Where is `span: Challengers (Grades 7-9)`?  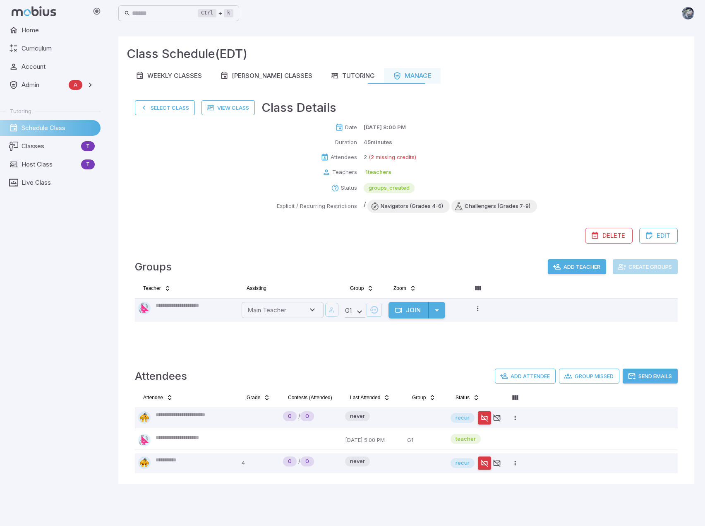
span: Challengers (Grades 7-9) is located at coordinates (497, 206).